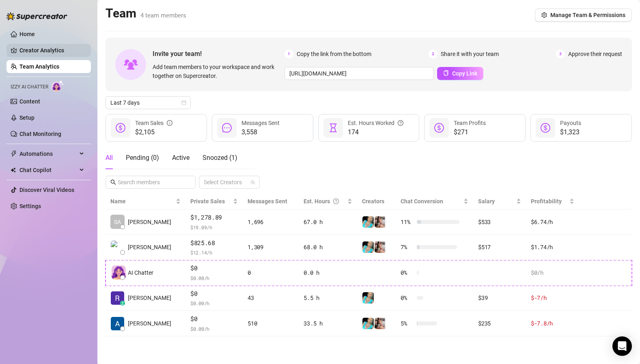  What do you see at coordinates (328, 323) in the screenshot?
I see `div: 33.5 h` at bounding box center [328, 323].